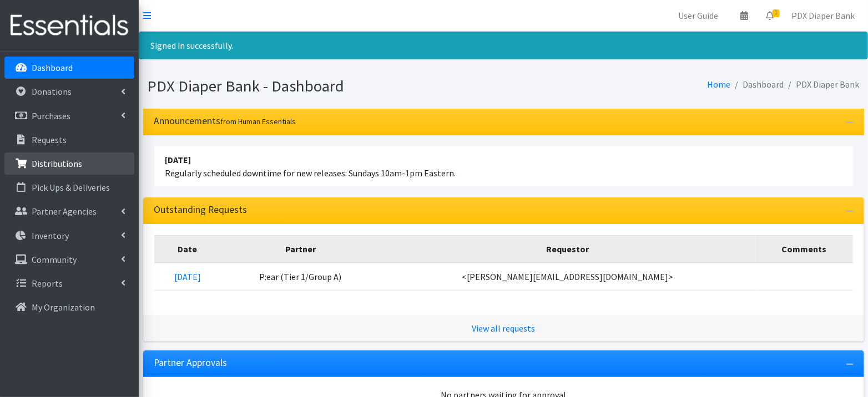 This screenshot has height=397, width=868. I want to click on li: Dashboard, so click(758, 84).